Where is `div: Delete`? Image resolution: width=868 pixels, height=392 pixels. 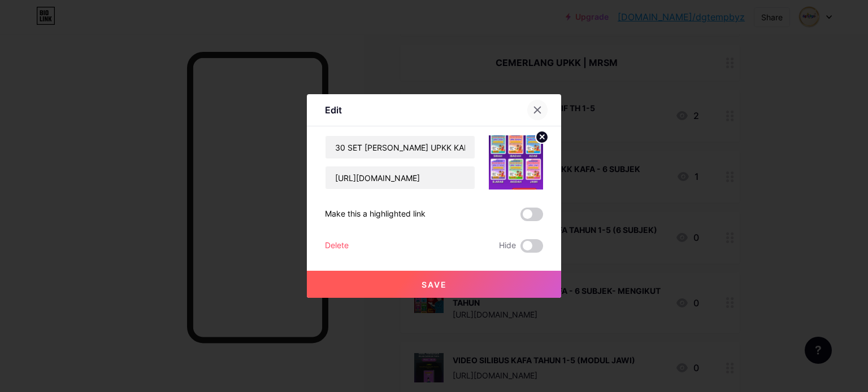
div: Delete is located at coordinates (337, 247).